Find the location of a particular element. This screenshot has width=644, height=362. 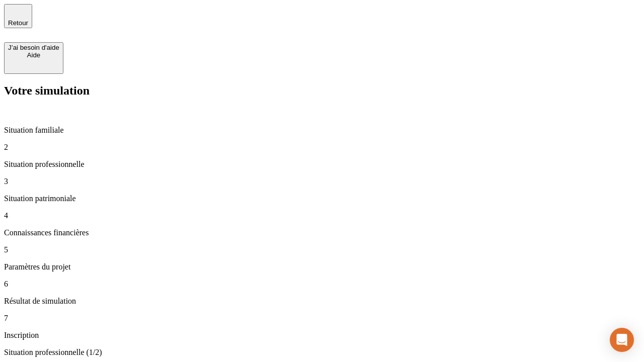

div: J’ai besoin d'aide is located at coordinates (34, 47).